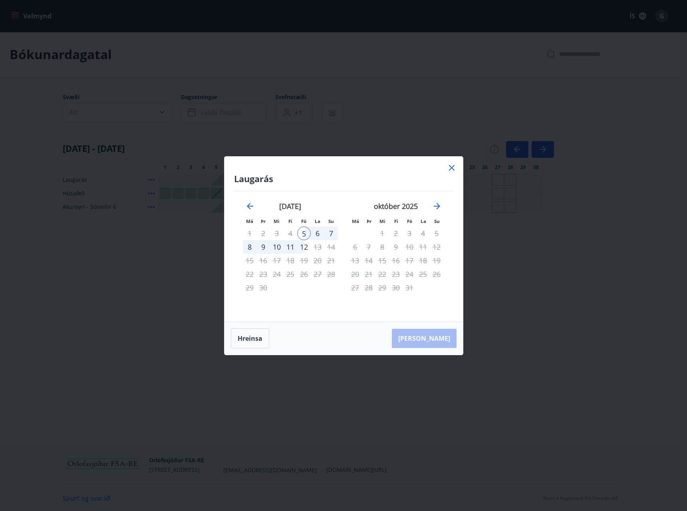 This screenshot has height=511, width=687. I want to click on td: Not available. fimmtudagur, 2. október 2025, so click(396, 233).